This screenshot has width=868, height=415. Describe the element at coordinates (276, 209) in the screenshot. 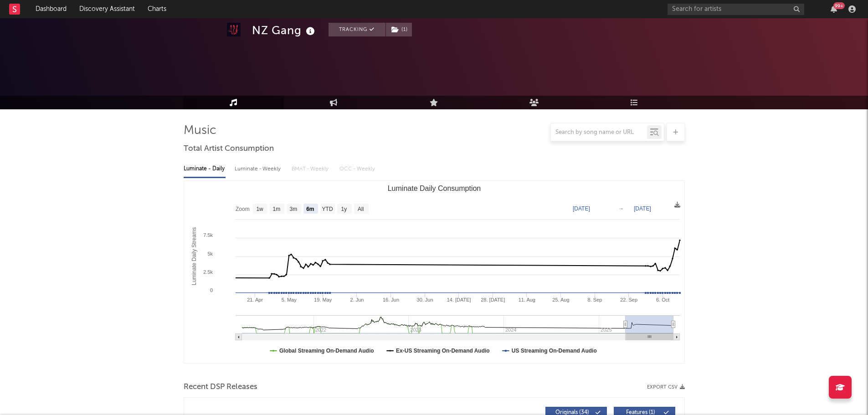

I see `text: 1m` at that location.